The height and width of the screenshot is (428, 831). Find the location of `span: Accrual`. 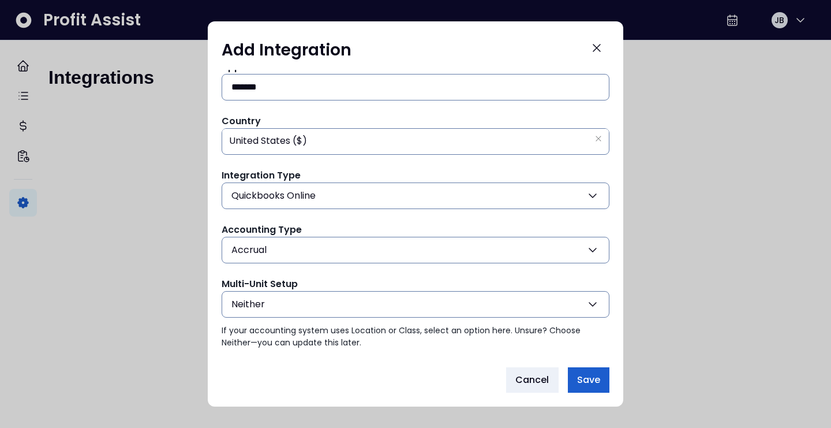

span: Accrual is located at coordinates (249, 250).